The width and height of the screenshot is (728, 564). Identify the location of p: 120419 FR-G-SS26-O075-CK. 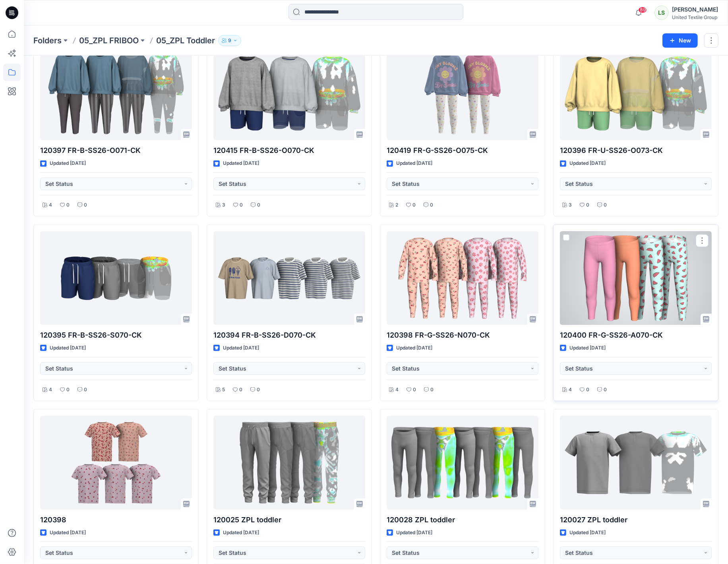
(462, 151).